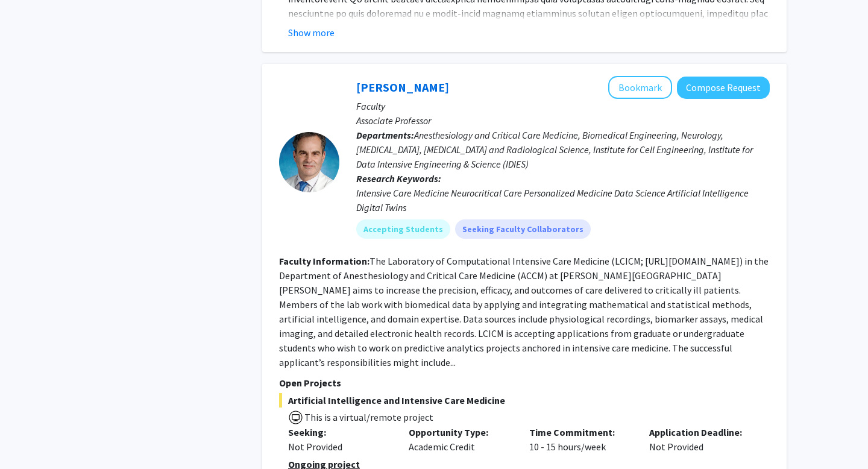 The width and height of the screenshot is (868, 469). Describe the element at coordinates (640, 88) in the screenshot. I see `button: Add Robert Stevens to Bookmarks` at that location.